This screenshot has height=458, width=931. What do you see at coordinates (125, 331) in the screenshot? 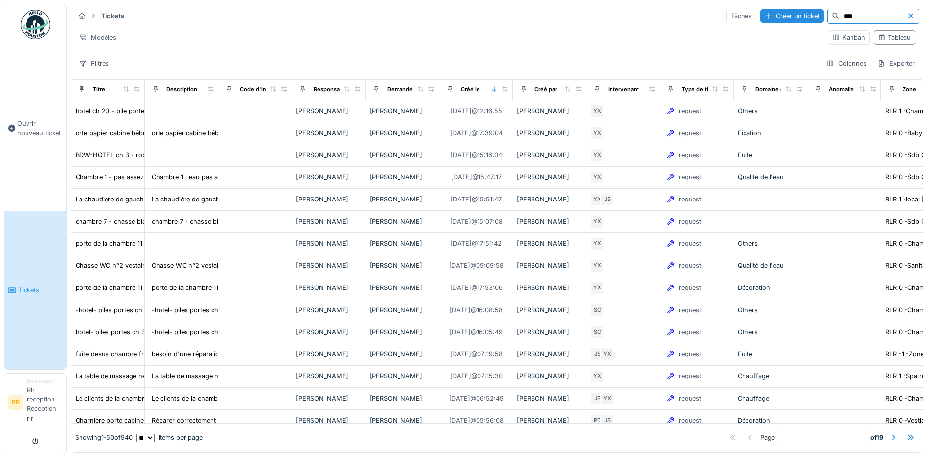
I see `div: hotel- piles portes ch 3 à change` at bounding box center [125, 331].